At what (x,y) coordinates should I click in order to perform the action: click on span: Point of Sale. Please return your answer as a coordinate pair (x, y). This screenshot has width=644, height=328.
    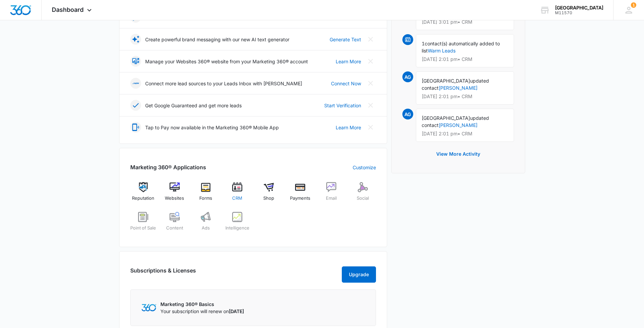
    Looking at the image, I should click on (143, 228).